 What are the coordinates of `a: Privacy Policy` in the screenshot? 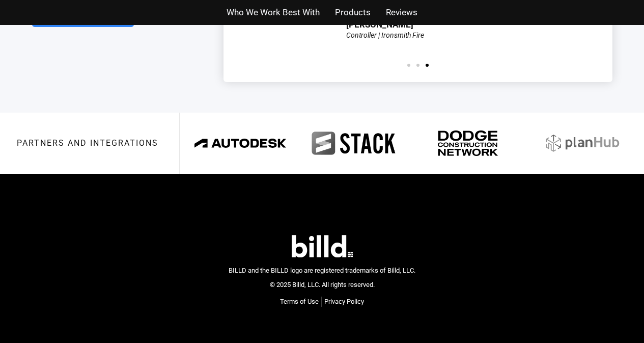 It's located at (344, 301).